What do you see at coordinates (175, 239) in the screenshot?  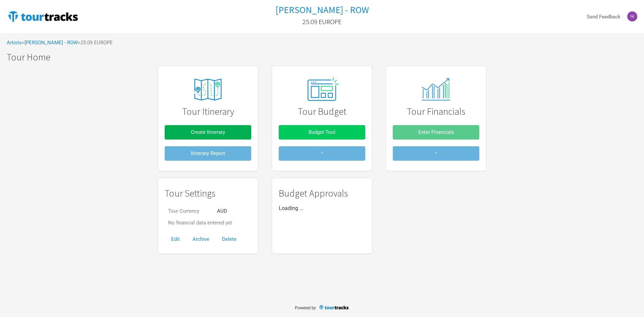 I see `a: Edit` at bounding box center [175, 239].